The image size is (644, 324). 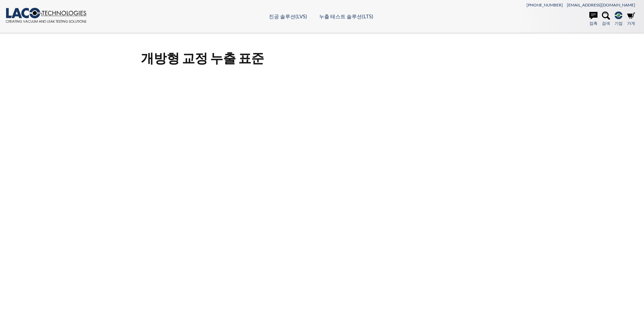 What do you see at coordinates (606, 19) in the screenshot?
I see `a: 검색` at bounding box center [606, 19].